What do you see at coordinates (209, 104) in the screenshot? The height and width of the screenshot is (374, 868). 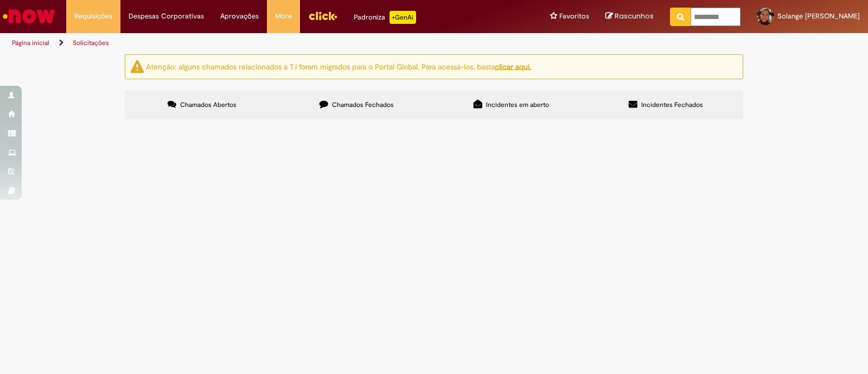 I see `span: Chamados Abertos` at bounding box center [209, 104].